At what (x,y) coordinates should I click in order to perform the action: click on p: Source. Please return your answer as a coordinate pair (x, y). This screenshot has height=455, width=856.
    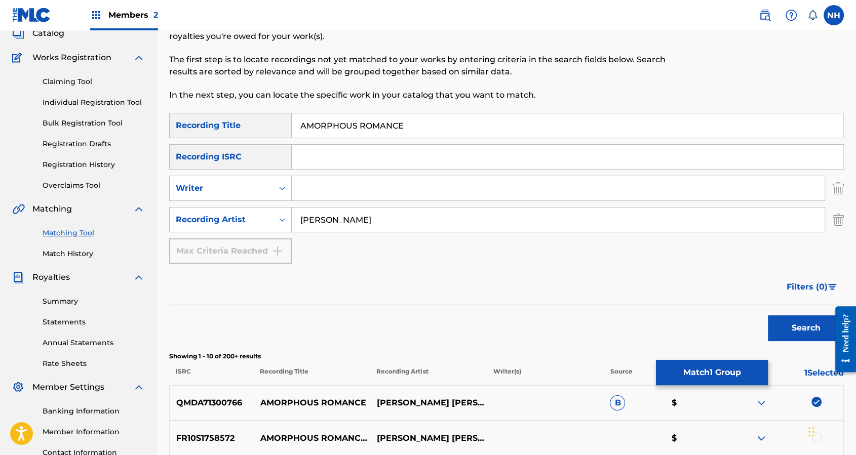
    Looking at the image, I should click on (622, 376).